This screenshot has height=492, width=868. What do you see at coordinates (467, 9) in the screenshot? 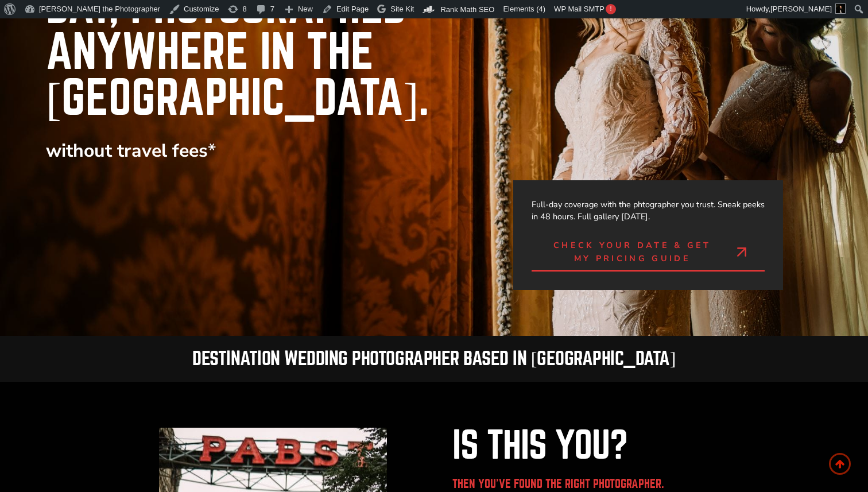
I see `span: Rank Math SEO` at bounding box center [467, 9].